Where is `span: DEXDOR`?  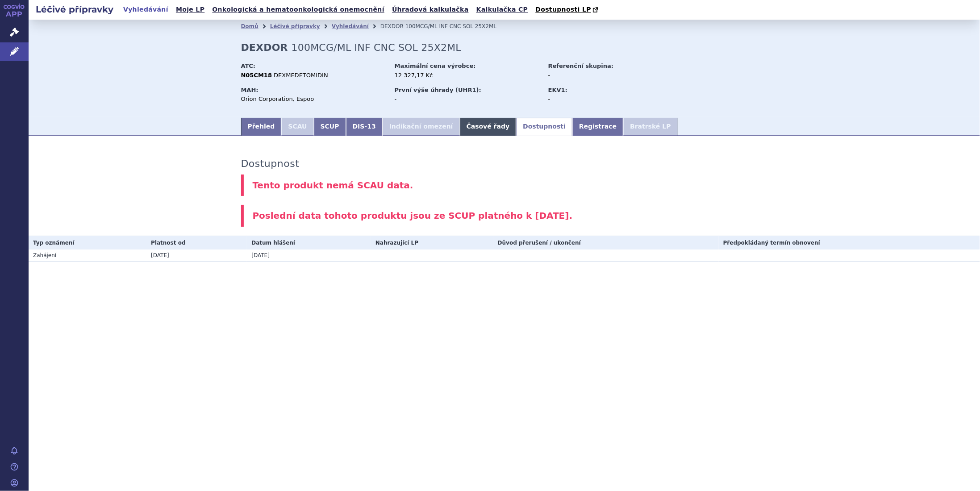 span: DEXDOR is located at coordinates (392, 26).